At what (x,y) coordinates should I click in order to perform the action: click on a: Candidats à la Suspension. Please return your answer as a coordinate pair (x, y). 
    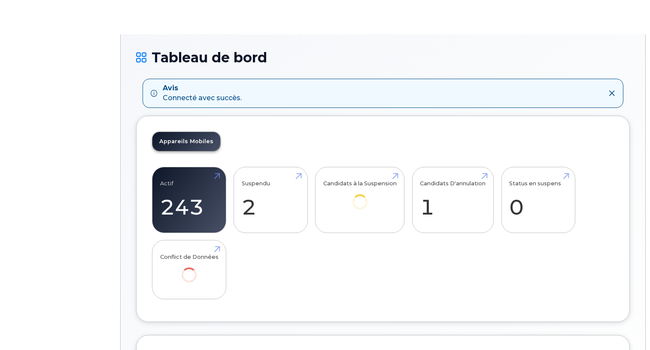
    Looking at the image, I should click on (360, 196).